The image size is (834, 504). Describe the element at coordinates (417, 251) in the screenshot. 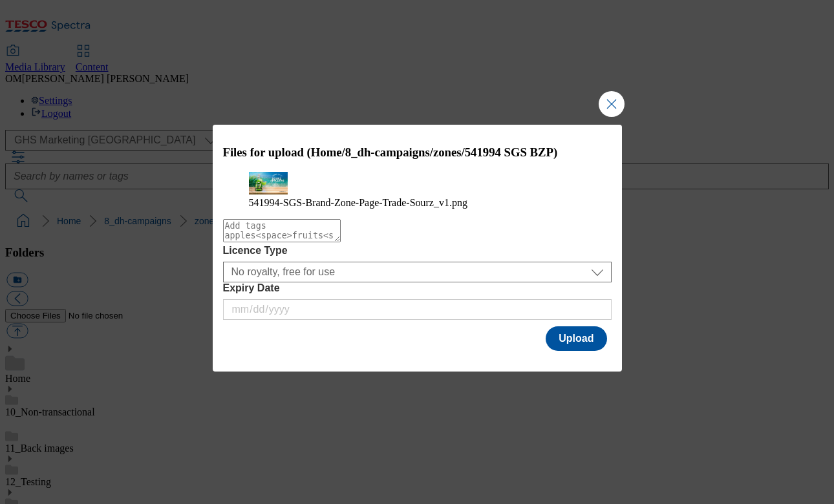

I see `label: Licence Type` at that location.